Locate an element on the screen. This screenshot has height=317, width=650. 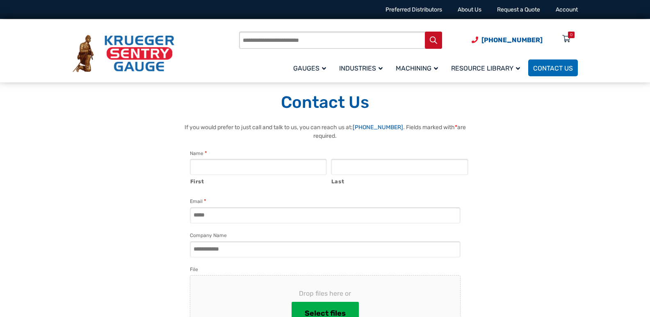
span: Machining is located at coordinates (417, 68).